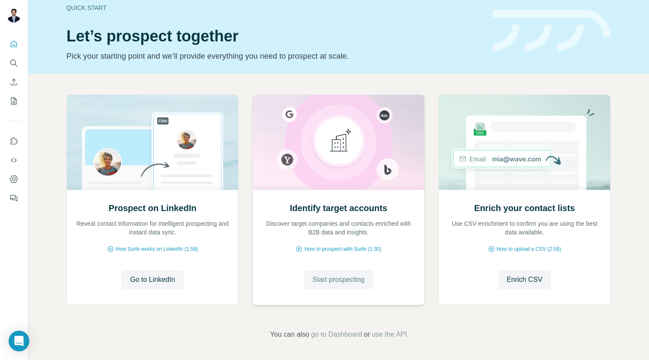 The image size is (649, 360). What do you see at coordinates (152, 142) in the screenshot?
I see `img: Prospect on LinkedIn` at bounding box center [152, 142].